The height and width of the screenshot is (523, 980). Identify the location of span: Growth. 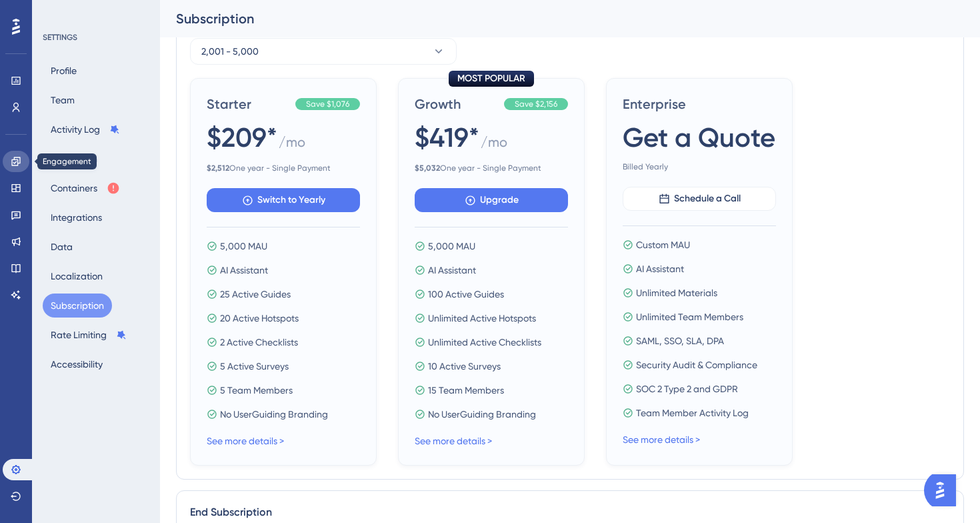
(457, 104).